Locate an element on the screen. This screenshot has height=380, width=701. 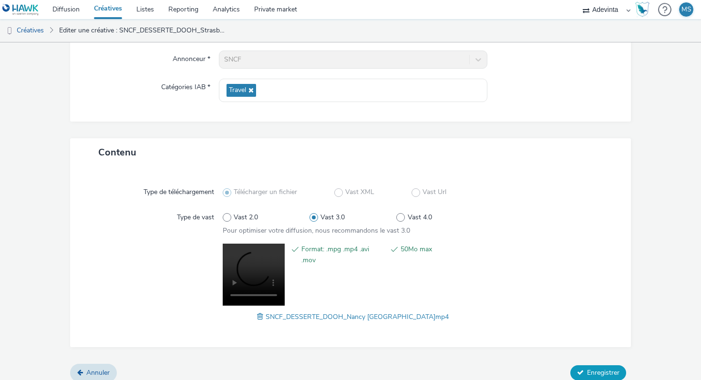
div: MS is located at coordinates (687, 10).